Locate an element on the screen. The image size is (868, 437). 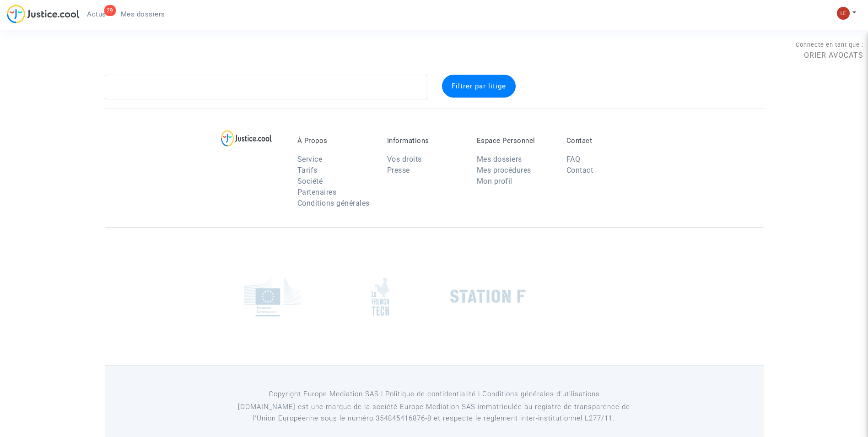
span: Mes dossiers is located at coordinates (143, 14).